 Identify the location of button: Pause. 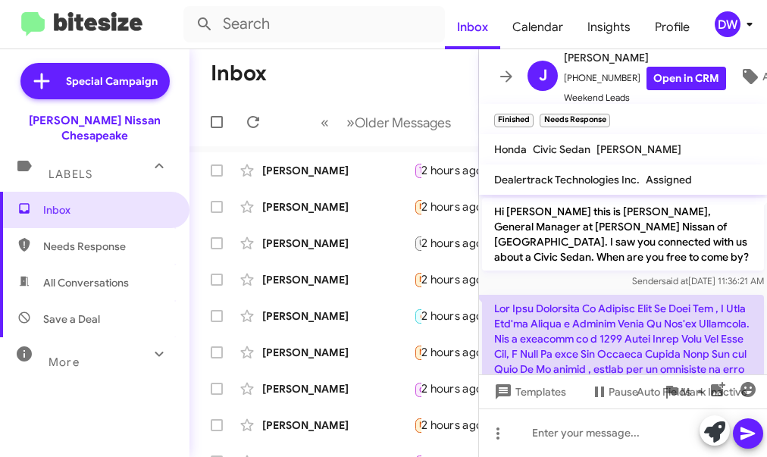
(614, 392).